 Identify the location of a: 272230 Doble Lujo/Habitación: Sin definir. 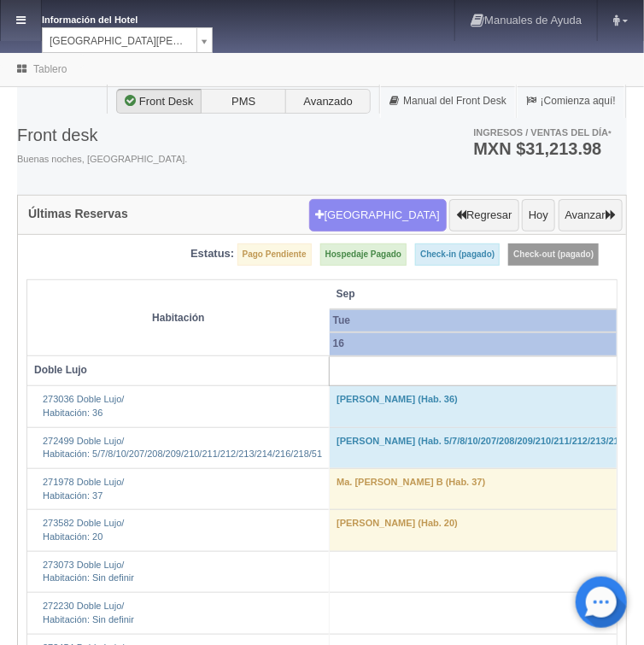
(88, 613).